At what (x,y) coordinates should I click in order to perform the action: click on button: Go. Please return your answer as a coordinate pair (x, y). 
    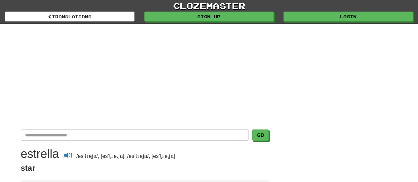
    Looking at the image, I should click on (261, 135).